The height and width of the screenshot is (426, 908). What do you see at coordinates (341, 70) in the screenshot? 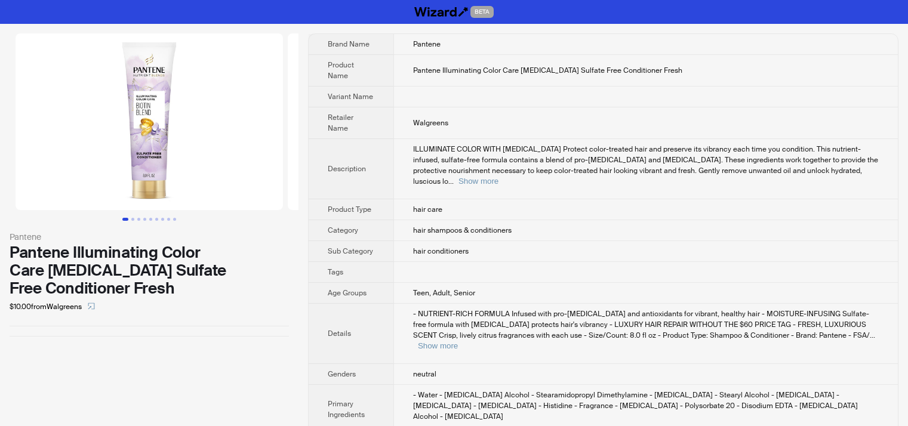
I see `span: Product Name` at bounding box center [341, 70].